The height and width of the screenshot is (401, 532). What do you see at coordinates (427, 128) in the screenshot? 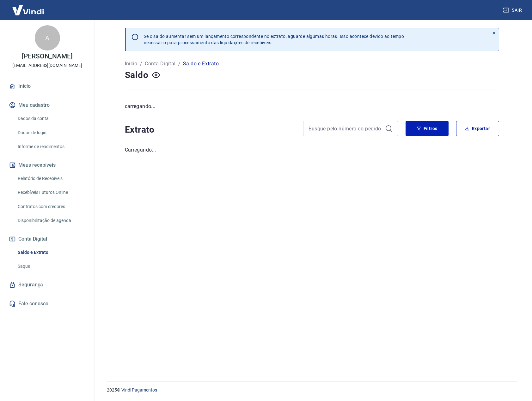
I see `button: Filtros` at bounding box center [427, 128].